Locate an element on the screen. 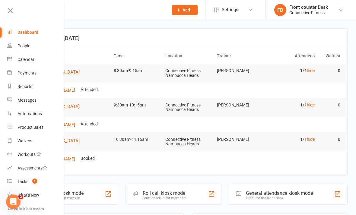  div: Product Sales is located at coordinates (30, 127).